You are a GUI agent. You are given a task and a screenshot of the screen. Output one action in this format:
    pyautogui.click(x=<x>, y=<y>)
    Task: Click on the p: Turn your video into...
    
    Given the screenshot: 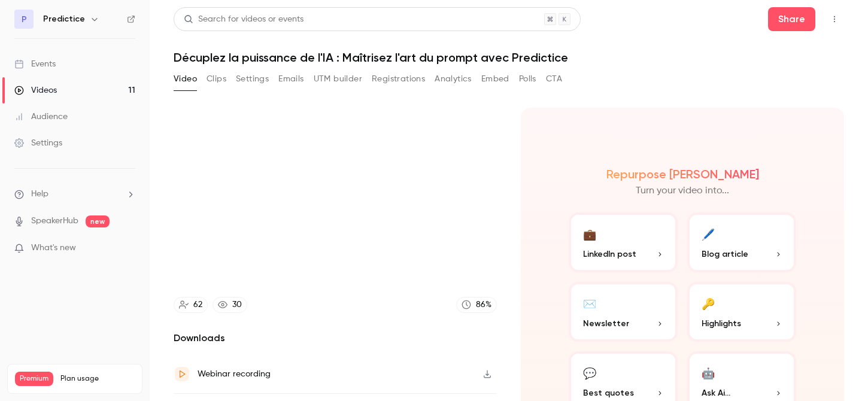 What is the action you would take?
    pyautogui.click(x=682, y=191)
    